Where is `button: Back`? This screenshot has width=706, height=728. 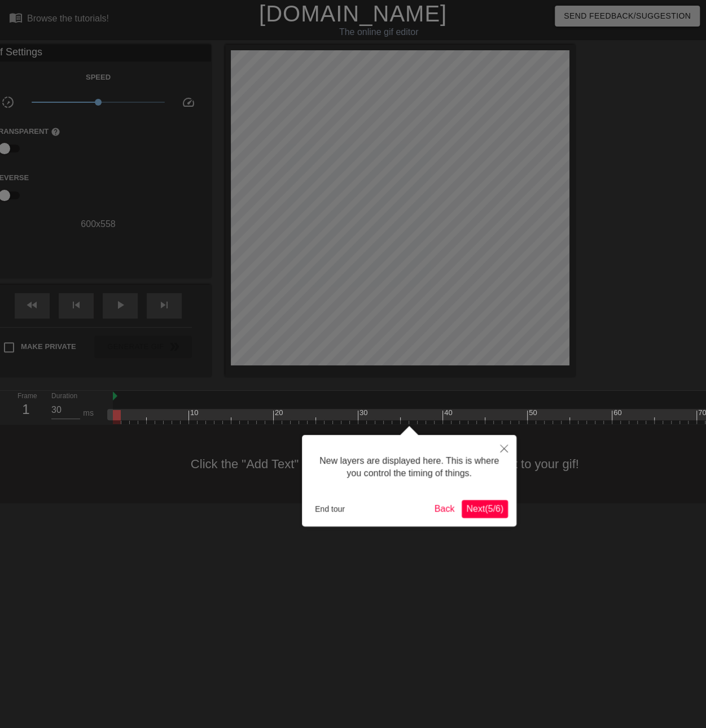 button: Back is located at coordinates (445, 509).